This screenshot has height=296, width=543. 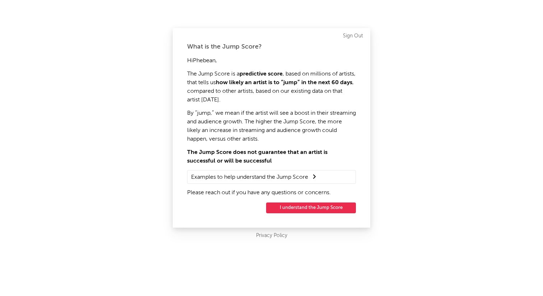 I want to click on p: The Jump Score is a , based on millions of artists, that tells us , compared to other artists, ba..., so click(x=271, y=87).